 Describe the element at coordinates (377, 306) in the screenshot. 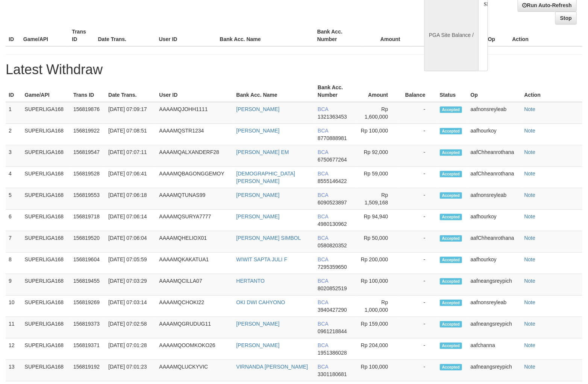

I see `td: Rp 1,000,000` at that location.